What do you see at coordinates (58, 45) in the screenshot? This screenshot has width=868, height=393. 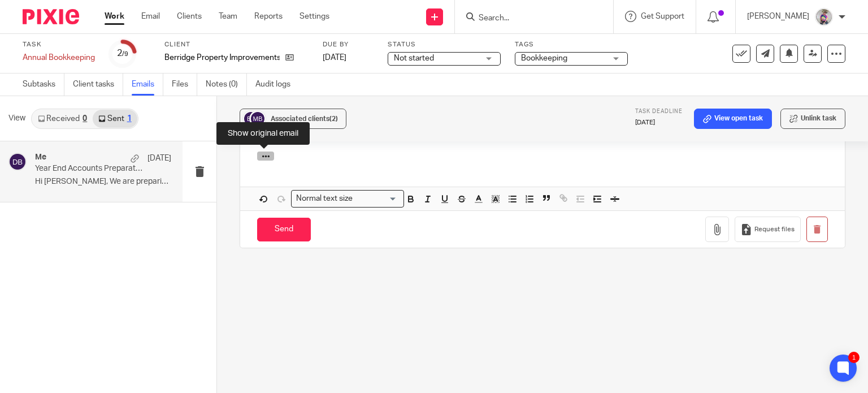 I see `label: Task` at bounding box center [58, 45].